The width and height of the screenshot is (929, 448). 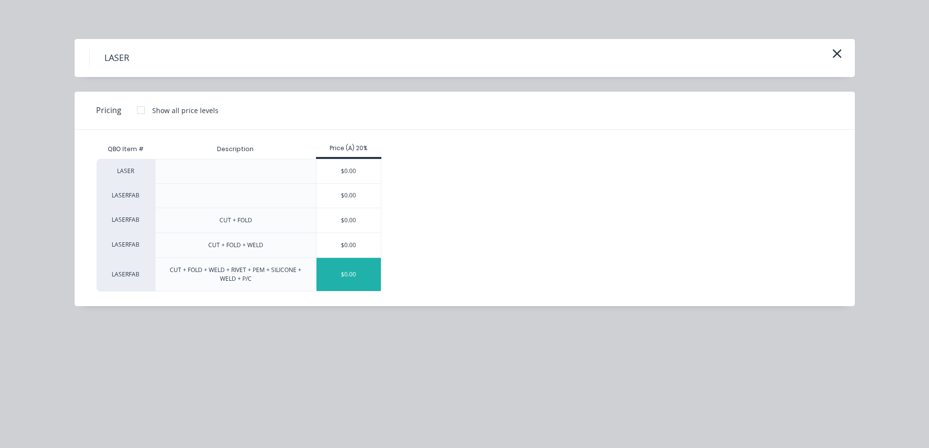 What do you see at coordinates (126, 149) in the screenshot?
I see `div: QBO Item #` at bounding box center [126, 149].